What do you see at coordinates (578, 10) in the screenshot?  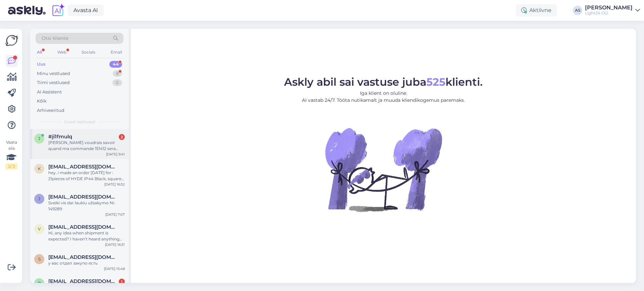 I see `div: AS` at bounding box center [578, 10].